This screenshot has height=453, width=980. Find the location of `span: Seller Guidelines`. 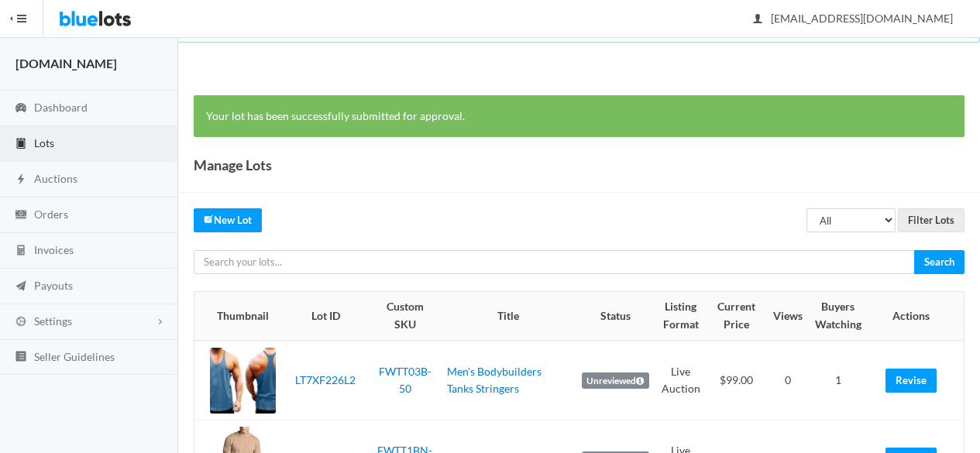

span: Seller Guidelines is located at coordinates (74, 356).